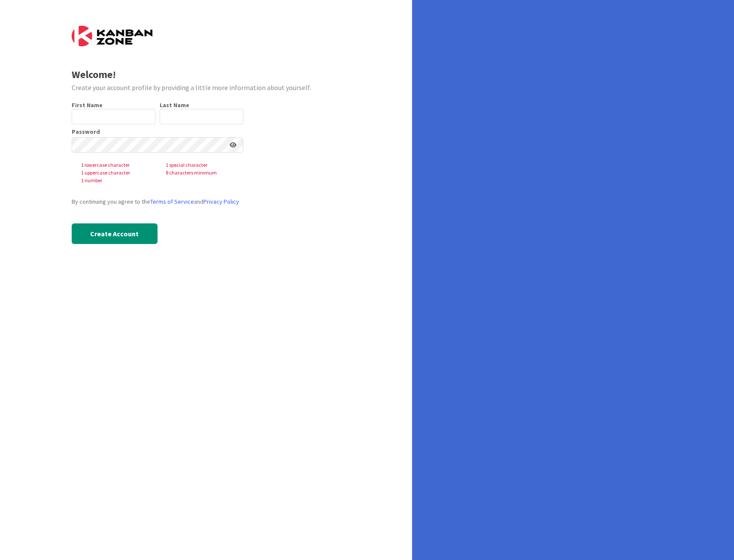  What do you see at coordinates (114, 234) in the screenshot?
I see `button: Create Account` at bounding box center [114, 234].